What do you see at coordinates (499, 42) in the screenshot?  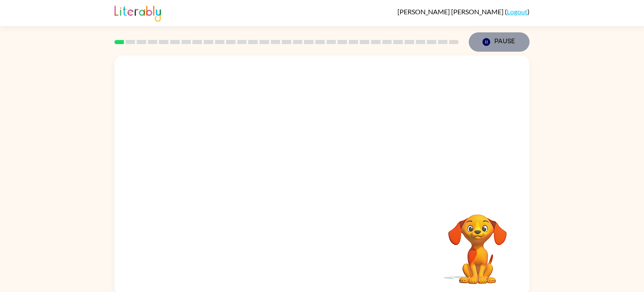 I see `button: Pause` at bounding box center [499, 42].